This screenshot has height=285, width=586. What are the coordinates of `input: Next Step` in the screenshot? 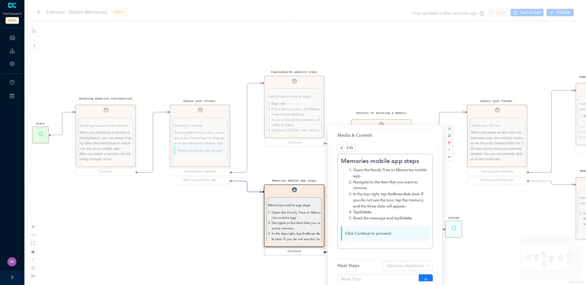 It's located at (378, 279).